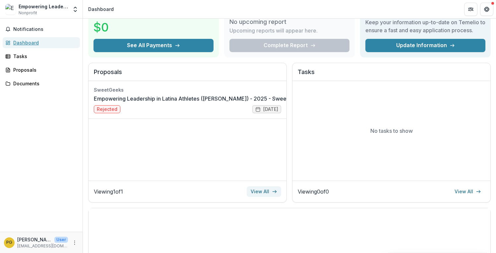 The height and width of the screenshot is (253, 496). What do you see at coordinates (11, 9) in the screenshot?
I see `img: Empowering Leadership in Latina Athletes (ELLA)` at bounding box center [11, 9].